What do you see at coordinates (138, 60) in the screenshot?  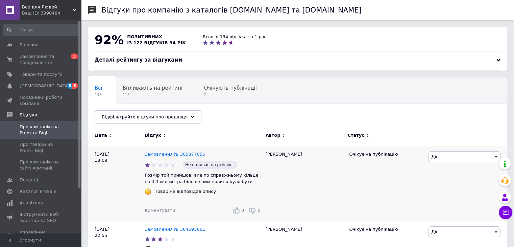 I see `span: Деталі рейтингу за відгуками` at bounding box center [138, 60].